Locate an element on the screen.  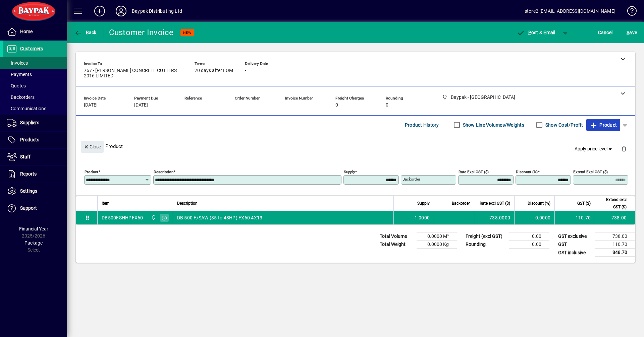
div: 738.0000 is located at coordinates (494, 218).